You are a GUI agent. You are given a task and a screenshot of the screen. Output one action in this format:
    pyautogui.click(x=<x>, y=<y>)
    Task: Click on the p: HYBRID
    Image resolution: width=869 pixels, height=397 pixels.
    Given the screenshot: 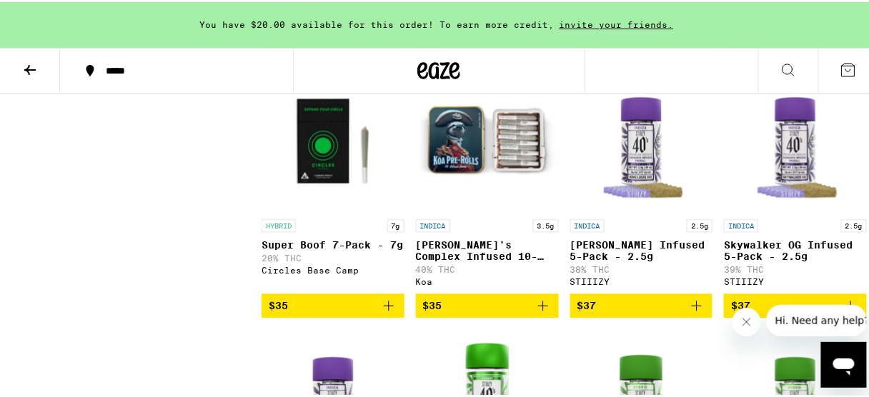 What is the action you would take?
    pyautogui.click(x=279, y=224)
    